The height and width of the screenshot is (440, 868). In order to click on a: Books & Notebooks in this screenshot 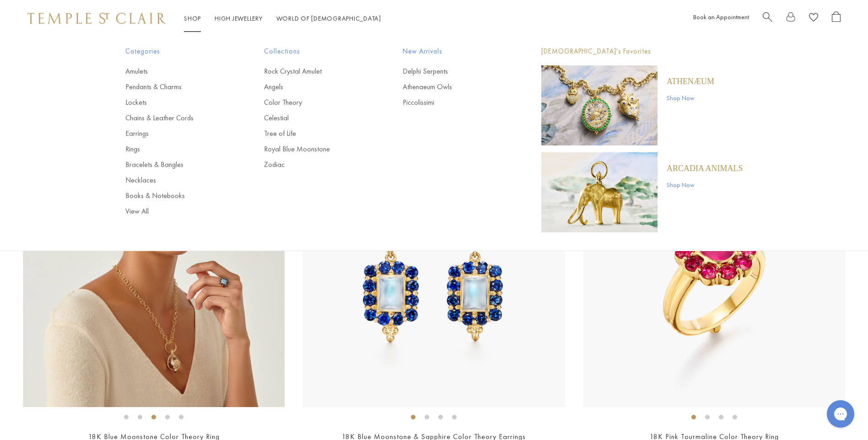, I will do `click(176, 196)`.